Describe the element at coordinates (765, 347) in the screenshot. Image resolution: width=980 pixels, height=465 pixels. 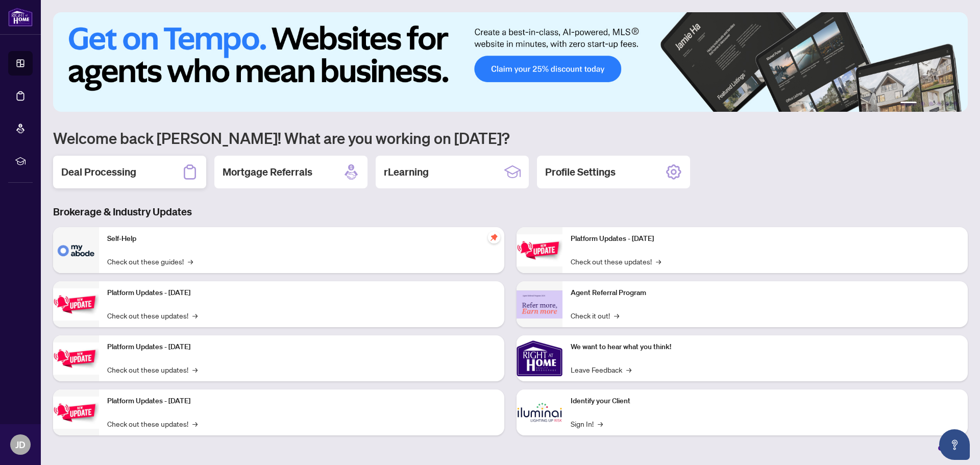
I see `p: We want to hear what you think!` at that location.